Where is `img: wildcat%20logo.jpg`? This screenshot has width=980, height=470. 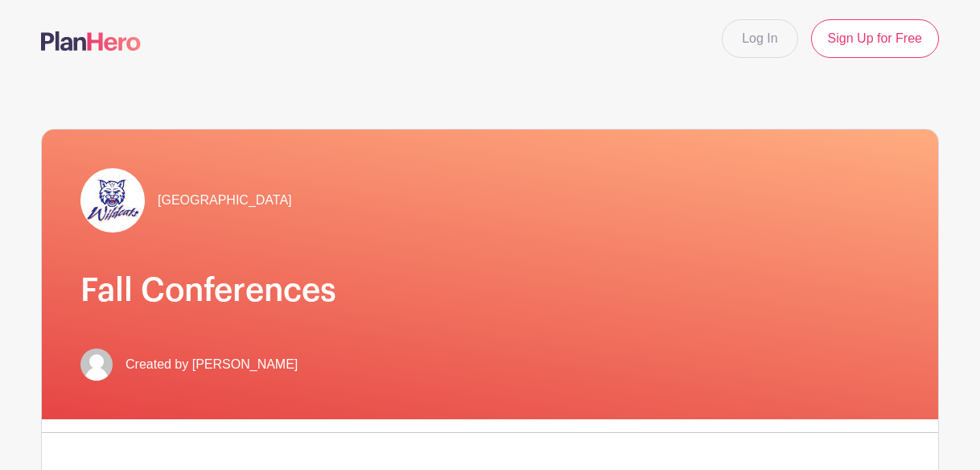 img: wildcat%20logo.jpg is located at coordinates (113, 201).